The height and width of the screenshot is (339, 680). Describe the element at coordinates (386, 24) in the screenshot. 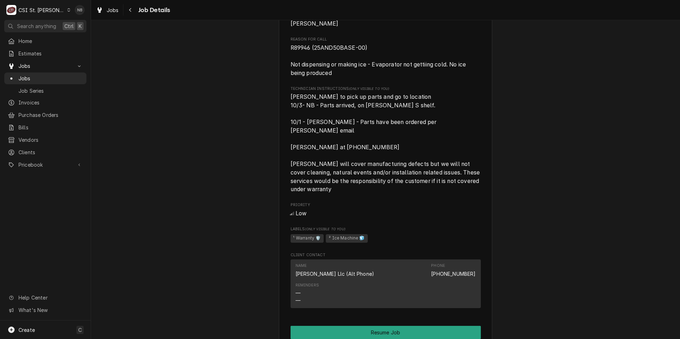

I see `span: Assigned Technician(s)` at that location.